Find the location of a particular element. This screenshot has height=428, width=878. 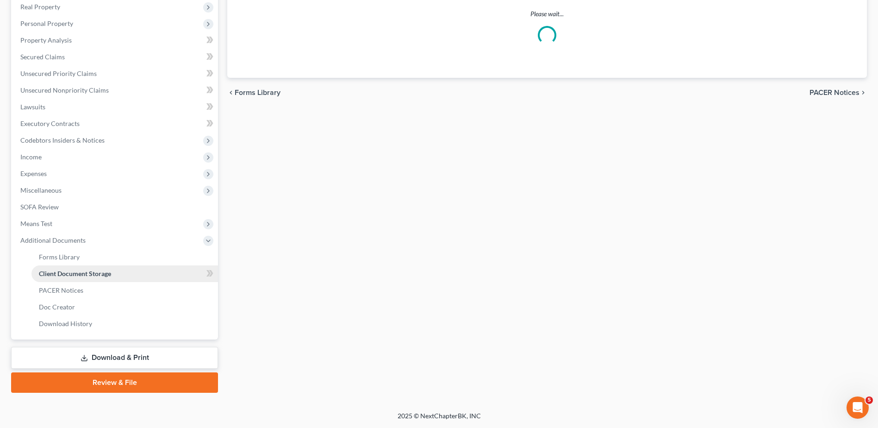

span: Download History is located at coordinates (65, 323).